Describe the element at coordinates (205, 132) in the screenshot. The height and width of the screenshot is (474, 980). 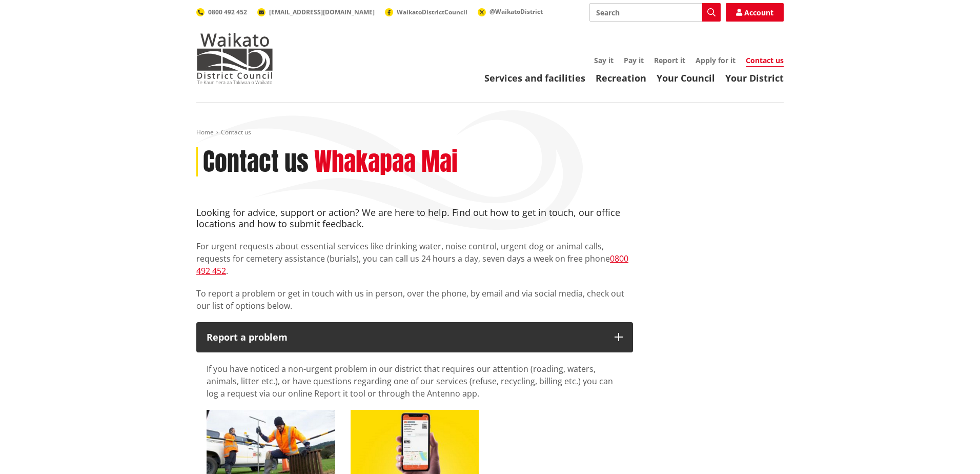
I see `a: Home` at that location.